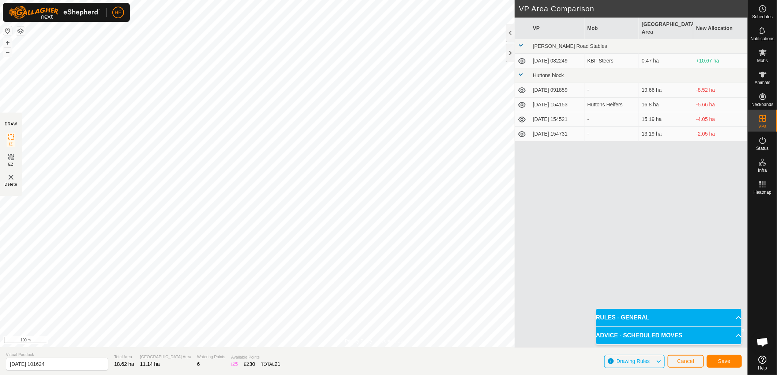  Describe the element at coordinates (720, 28) in the screenshot. I see `th: New Allocation` at that location.